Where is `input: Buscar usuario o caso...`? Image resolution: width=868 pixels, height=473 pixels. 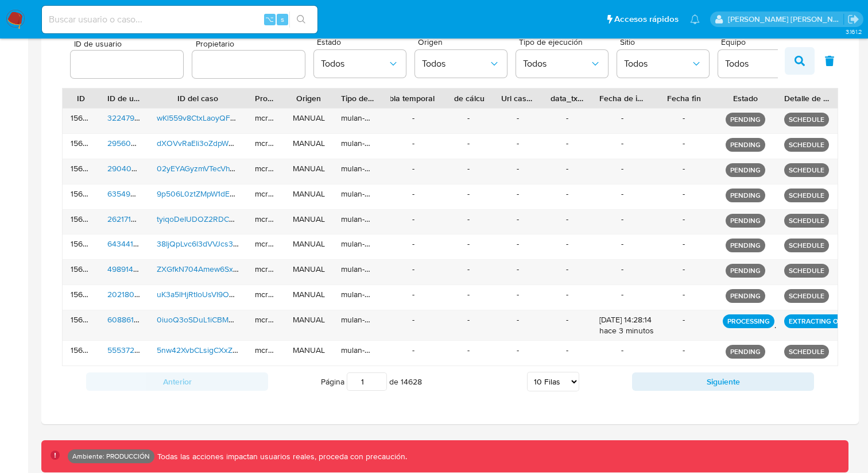
input: Buscar usuario o caso... is located at coordinates (180, 19).